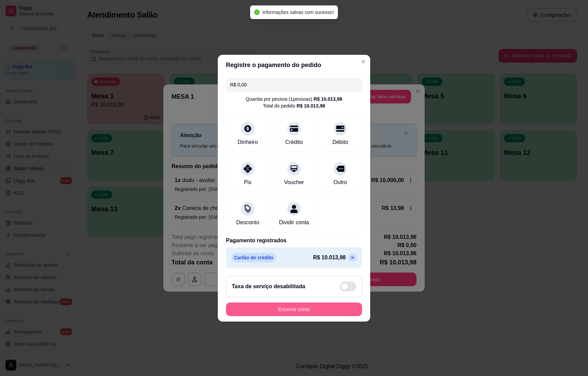  Describe the element at coordinates (294, 65) in the screenshot. I see `header: Registre o pagamento do pedido` at that location.